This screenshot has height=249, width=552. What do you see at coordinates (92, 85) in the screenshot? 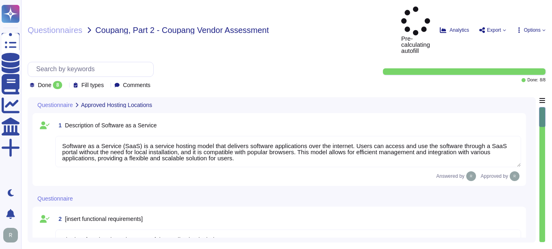
I see `span: Fill types` at bounding box center [92, 85].